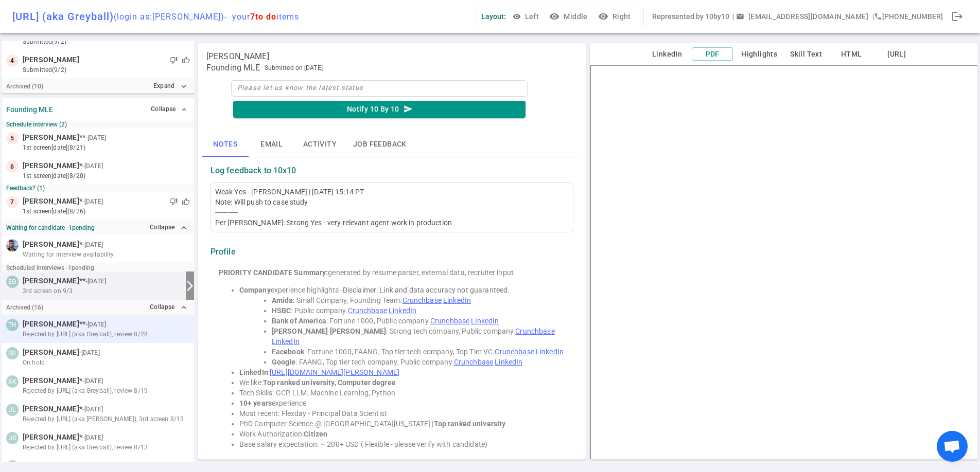 The image size is (980, 472). What do you see at coordinates (169, 109) in the screenshot?
I see `button: Collapse` at bounding box center [169, 109].